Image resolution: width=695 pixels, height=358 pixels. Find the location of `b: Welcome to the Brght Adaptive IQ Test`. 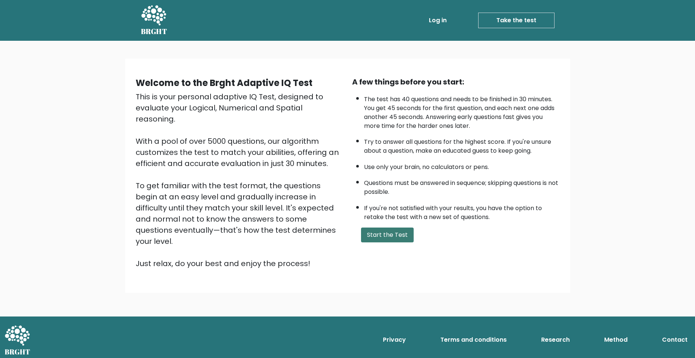

b: Welcome to the Brght Adaptive IQ Test is located at coordinates (224, 83).